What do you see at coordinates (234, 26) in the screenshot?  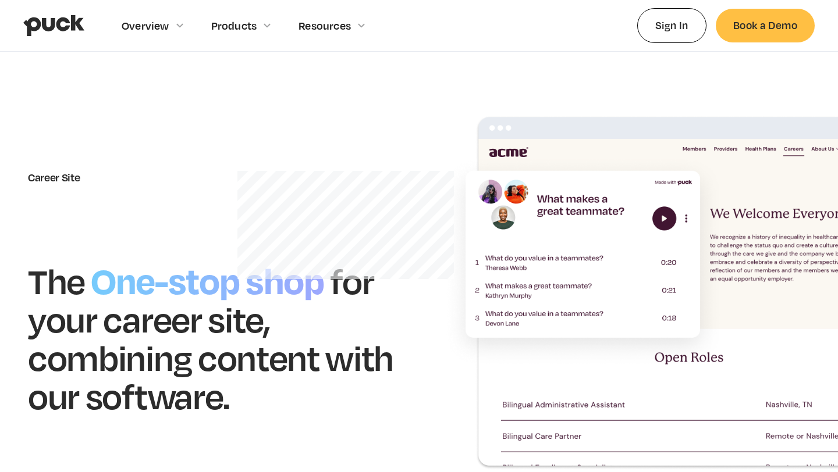 I see `div: Products` at bounding box center [234, 26].